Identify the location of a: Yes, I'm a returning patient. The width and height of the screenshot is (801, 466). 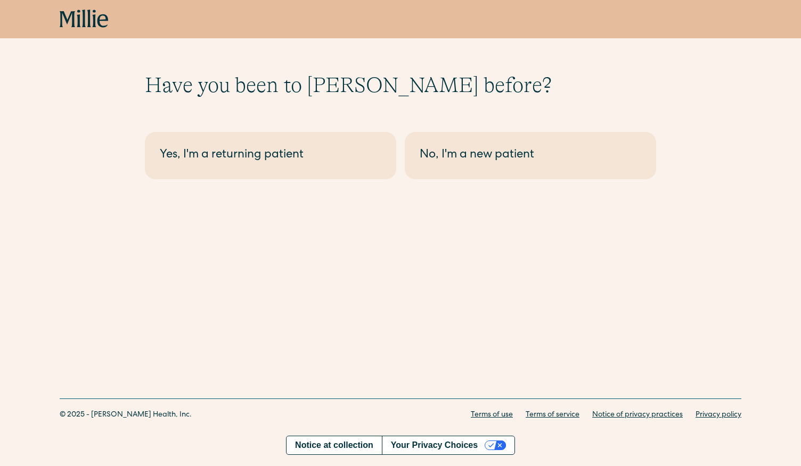
(270, 155).